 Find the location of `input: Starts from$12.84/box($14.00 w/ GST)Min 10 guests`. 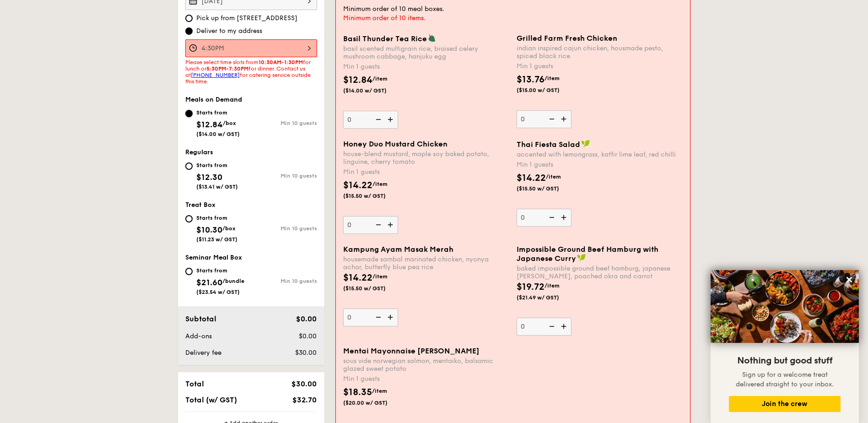

input: Starts from$12.84/box($14.00 w/ GST)Min 10 guests is located at coordinates (189, 113).